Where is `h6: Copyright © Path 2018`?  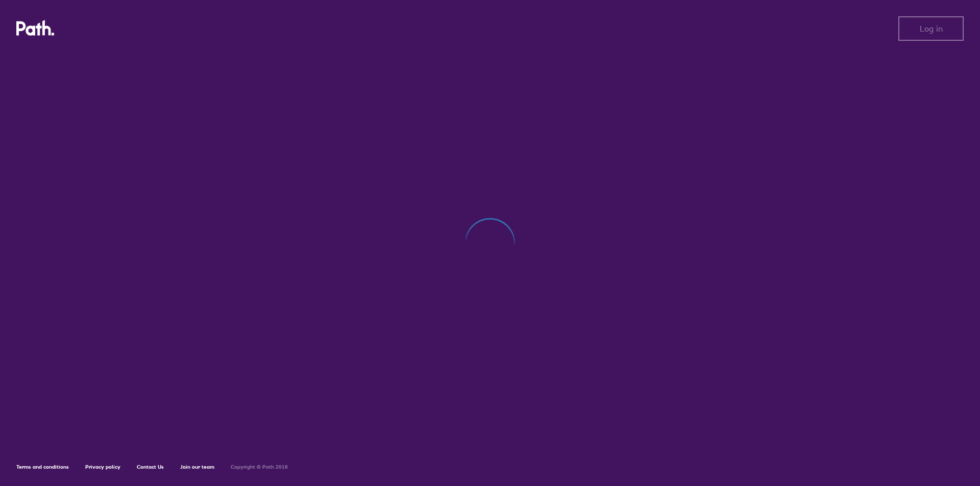
h6: Copyright © Path 2018 is located at coordinates (259, 467).